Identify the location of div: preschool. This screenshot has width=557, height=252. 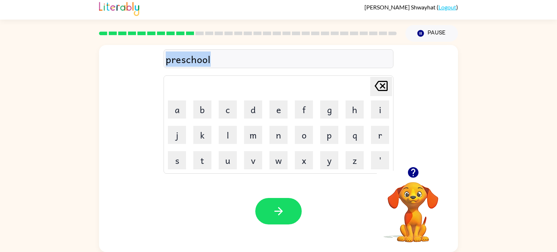
(279, 59).